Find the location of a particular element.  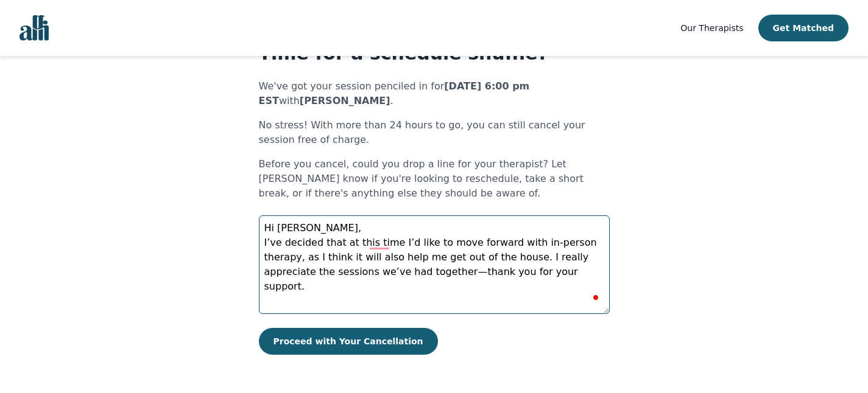

img: alli logo is located at coordinates (35, 28).